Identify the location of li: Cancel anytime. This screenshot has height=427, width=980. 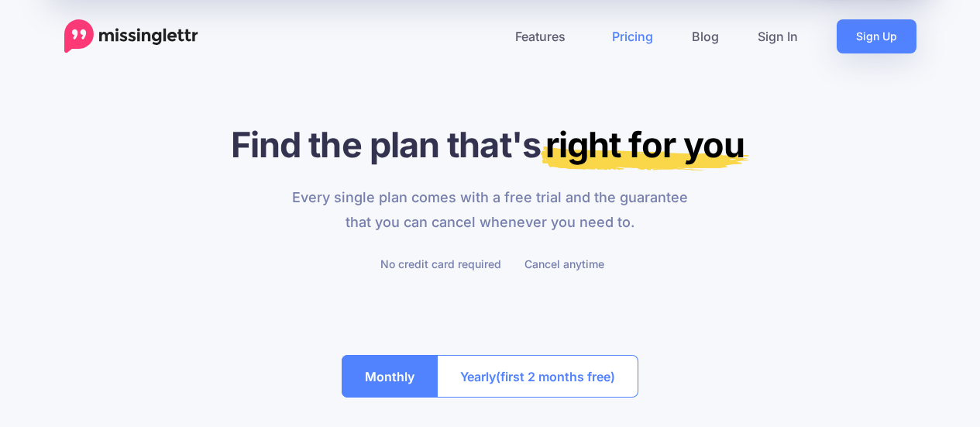
(562, 264).